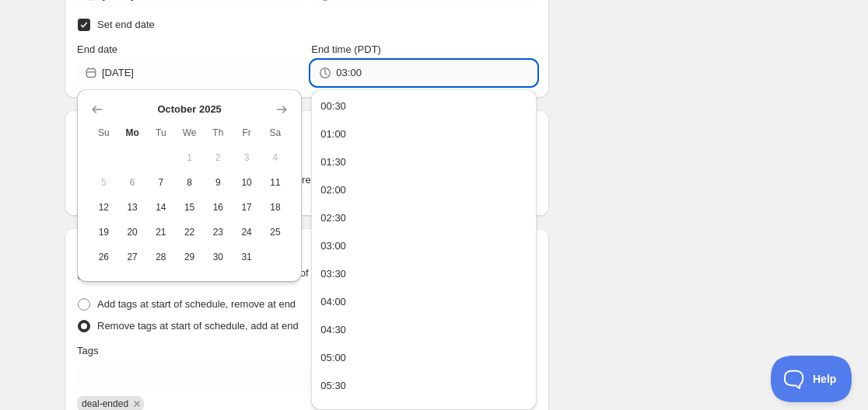  I want to click on div: 00:30, so click(333, 106).